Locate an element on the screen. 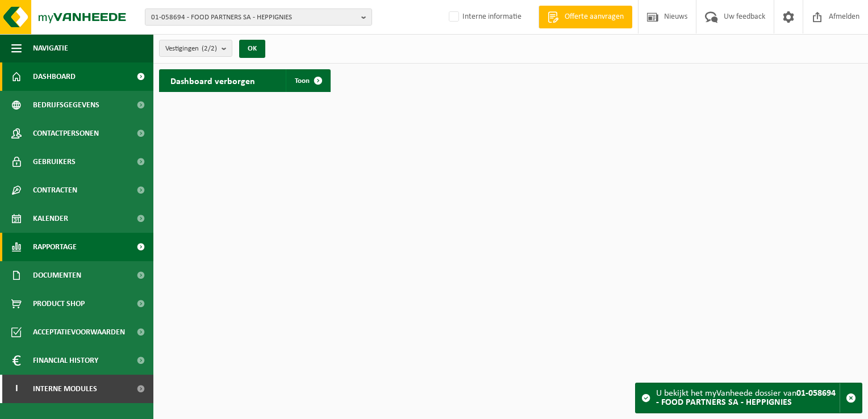 The height and width of the screenshot is (419, 868). div: U bekijkt het myVanheede dossier van is located at coordinates (747, 398).